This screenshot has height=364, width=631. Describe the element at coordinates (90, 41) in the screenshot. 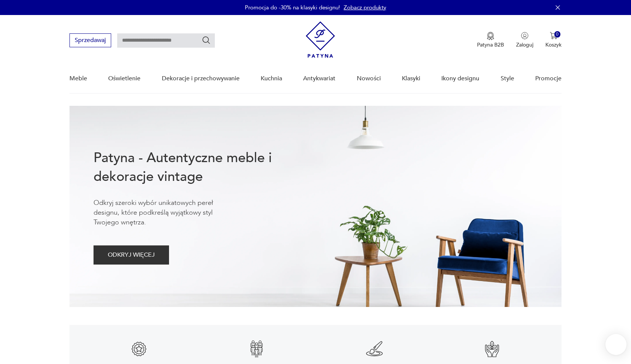

I see `a: Sprzedawaj` at that location.